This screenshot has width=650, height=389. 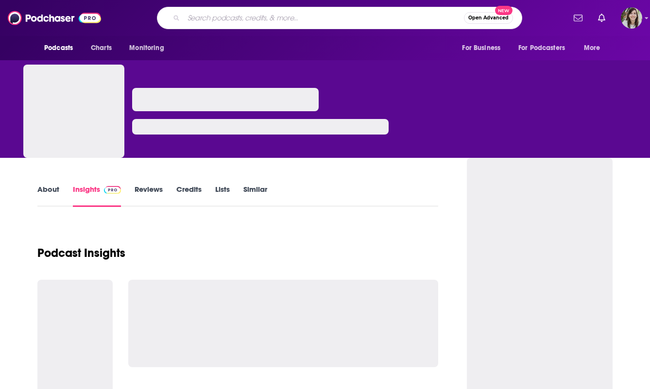 I want to click on input: Search podcasts, credits, & more..., so click(x=324, y=18).